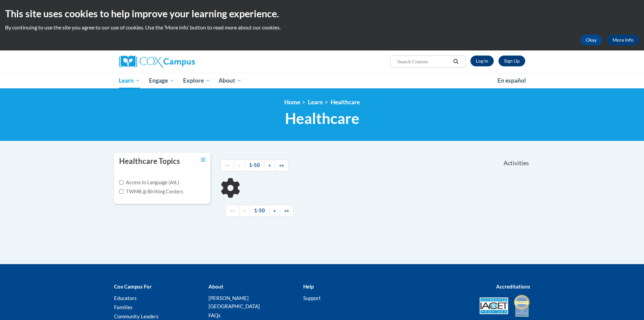 The height and width of the screenshot is (320, 644). Describe the element at coordinates (482, 61) in the screenshot. I see `a: Log In` at that location.